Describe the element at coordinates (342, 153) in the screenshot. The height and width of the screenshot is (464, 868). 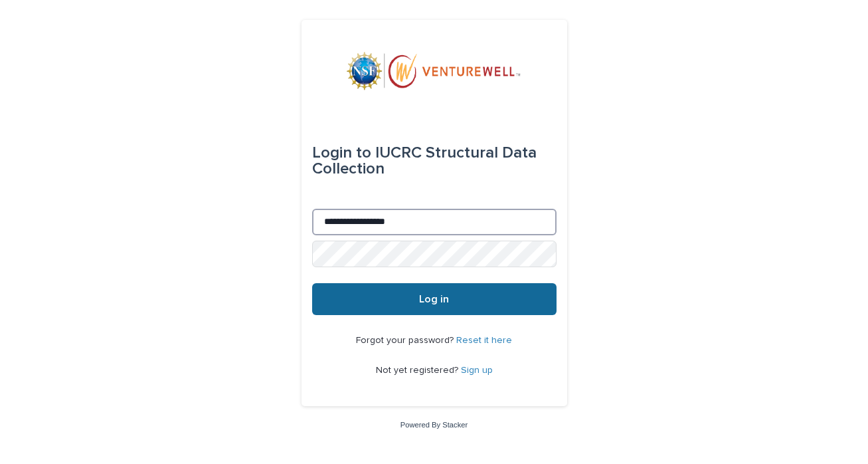
I see `span: Login to` at that location.